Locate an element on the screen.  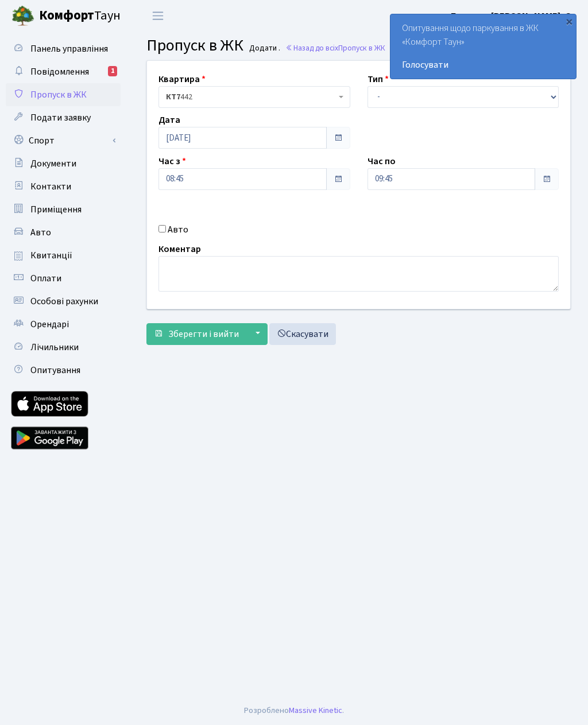
a: Спорт is located at coordinates (63, 141).